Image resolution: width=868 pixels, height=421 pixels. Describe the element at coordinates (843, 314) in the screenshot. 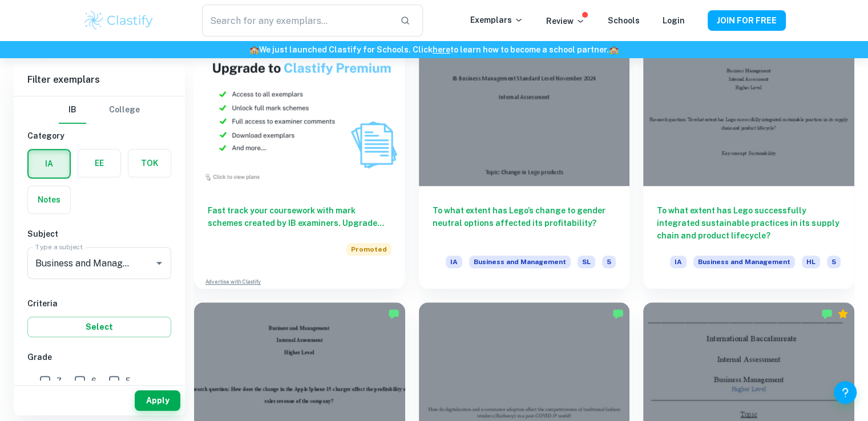

I see `div: Premium` at that location.